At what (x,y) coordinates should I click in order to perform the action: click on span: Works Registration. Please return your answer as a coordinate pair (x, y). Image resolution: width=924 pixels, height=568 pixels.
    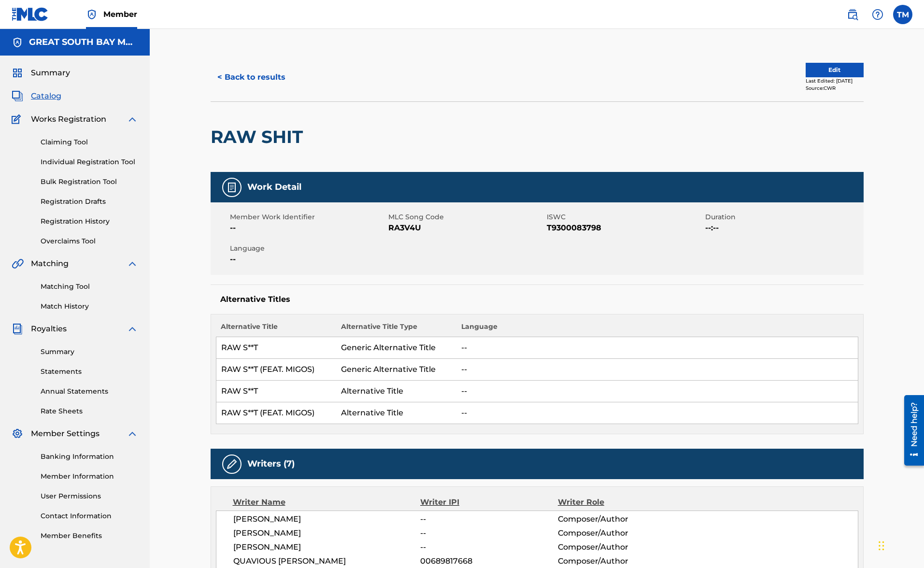
    Looking at the image, I should click on (69, 119).